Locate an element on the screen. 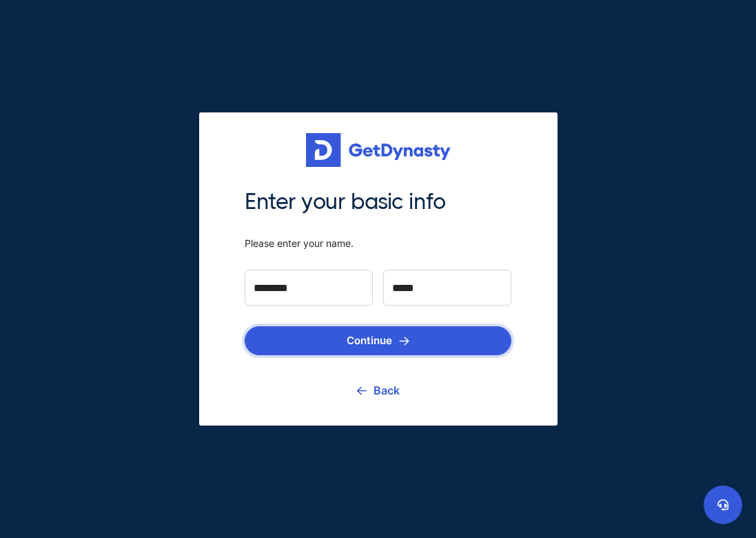 The height and width of the screenshot is (538, 756). img: Get started for free with Dynasty Trust Company is located at coordinates (379, 150).